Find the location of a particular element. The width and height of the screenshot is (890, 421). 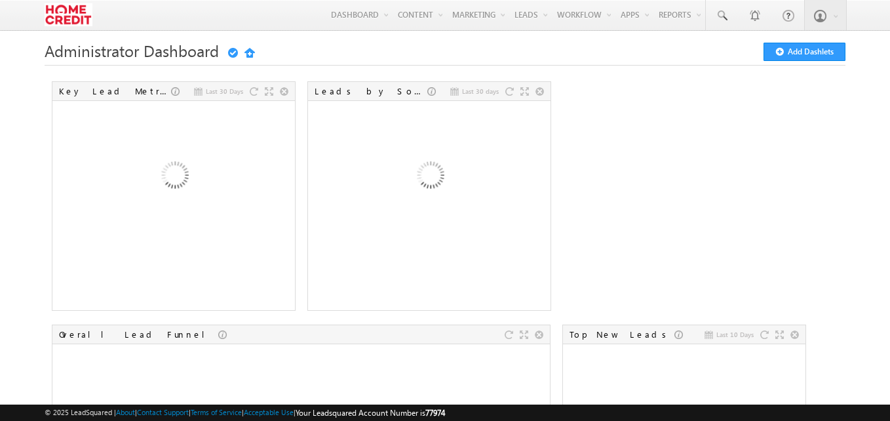

span: © 2025 LeadSquared | | | | | is located at coordinates (245, 412).